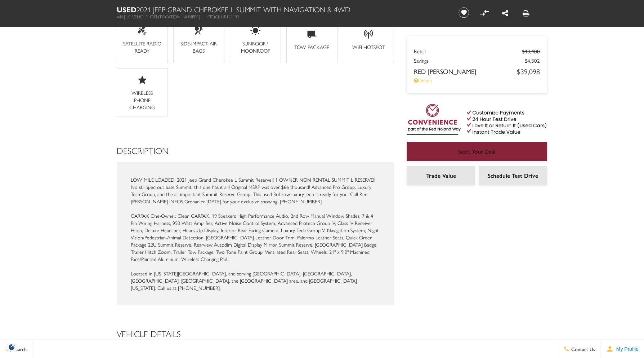 This screenshot has width=644, height=358. What do you see at coordinates (120, 17) in the screenshot?
I see `span: VIN:` at bounding box center [120, 17].